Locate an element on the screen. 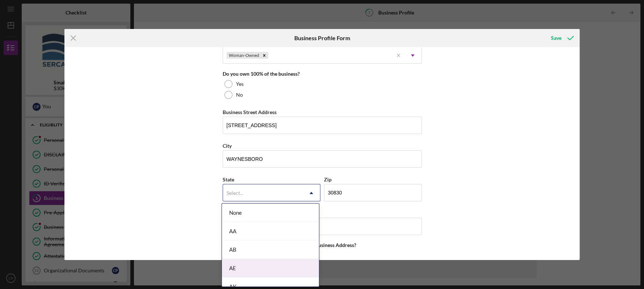 The width and height of the screenshot is (644, 289). div: AA is located at coordinates (270, 231).